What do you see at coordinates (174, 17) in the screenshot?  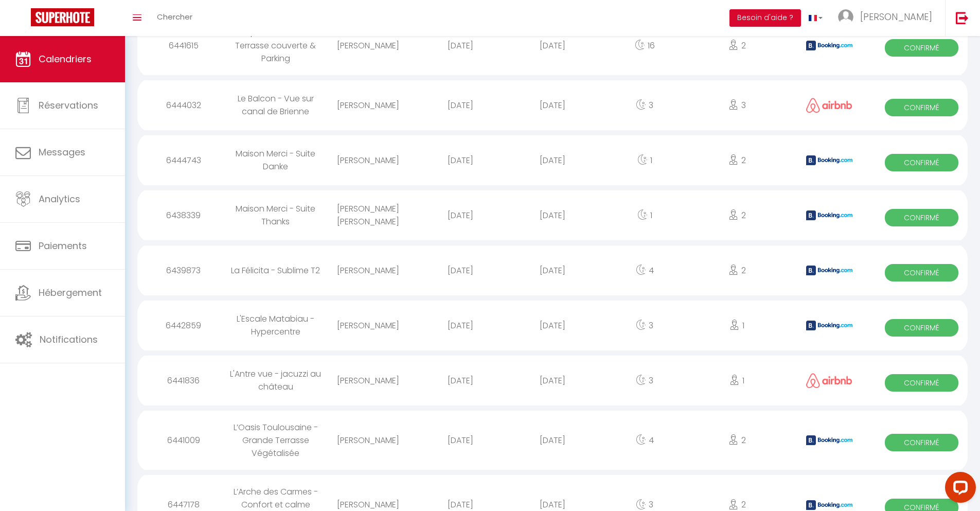 I see `span: Chercher` at bounding box center [174, 17].